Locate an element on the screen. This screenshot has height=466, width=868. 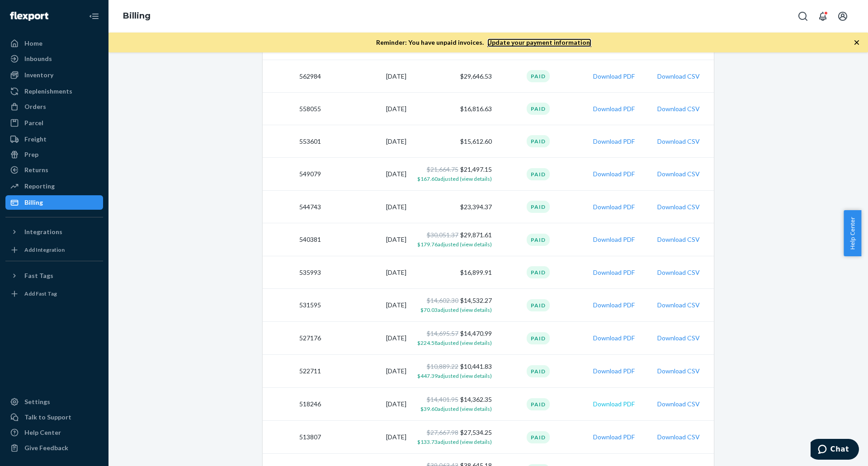
a: Replenishments is located at coordinates (54, 91).